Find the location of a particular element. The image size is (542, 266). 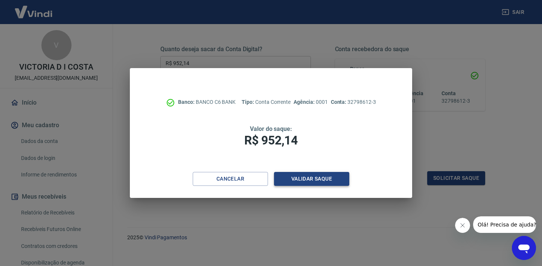

p: 32798612-3 is located at coordinates (353, 102).